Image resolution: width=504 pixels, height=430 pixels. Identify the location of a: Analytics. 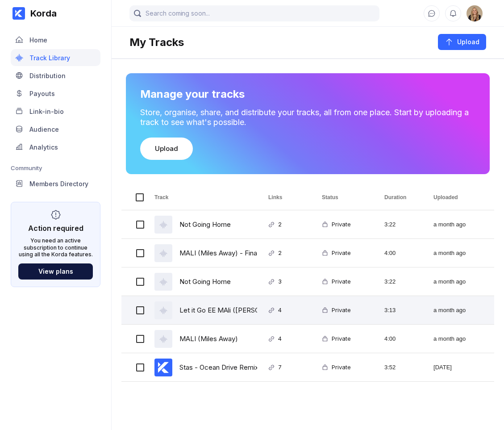
(55, 147).